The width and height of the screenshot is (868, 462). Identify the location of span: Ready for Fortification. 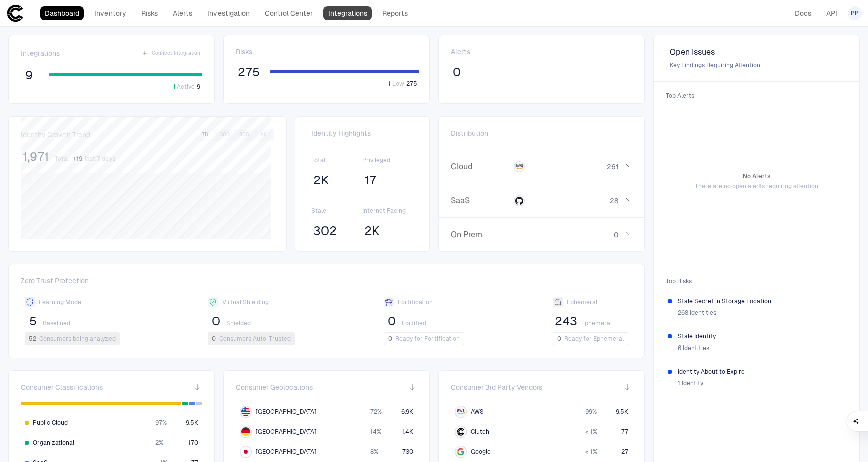
(427, 339).